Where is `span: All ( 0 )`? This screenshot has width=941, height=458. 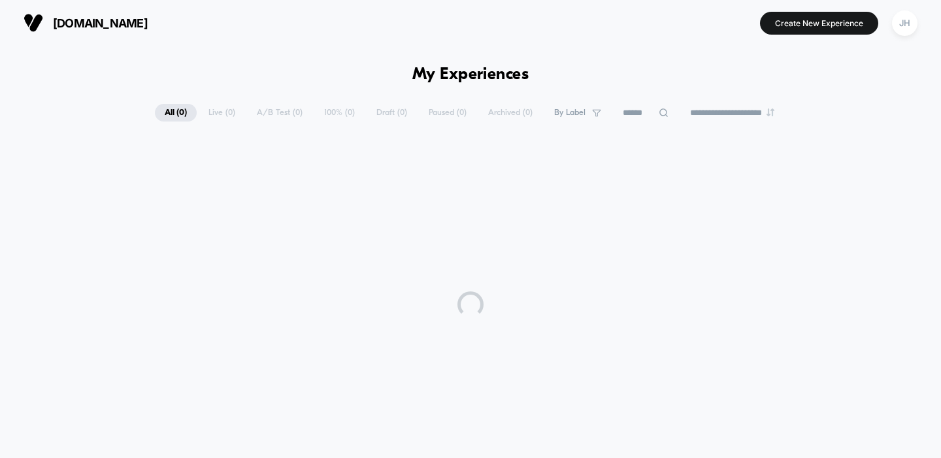
span: All ( 0 ) is located at coordinates (176, 112).